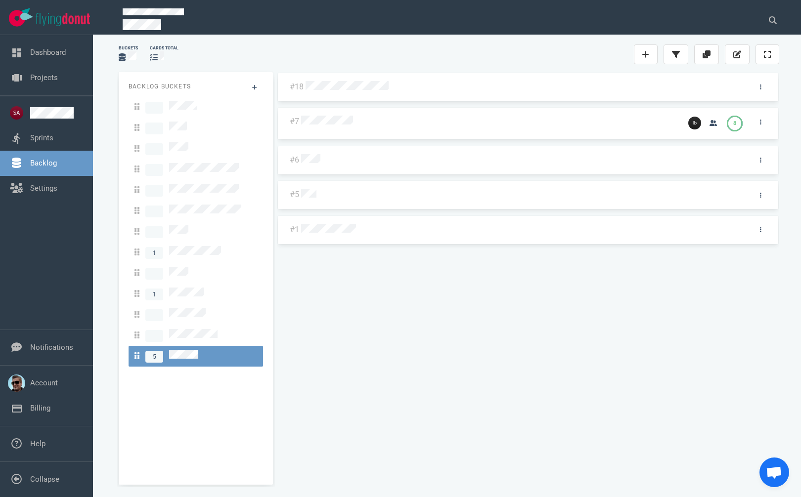  I want to click on img: 26, so click(695, 123).